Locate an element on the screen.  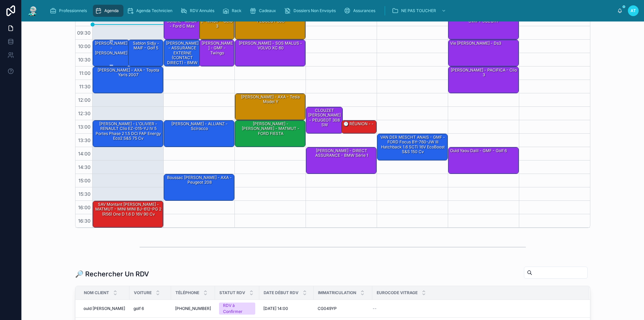
a: Assurances is located at coordinates (361, 11).